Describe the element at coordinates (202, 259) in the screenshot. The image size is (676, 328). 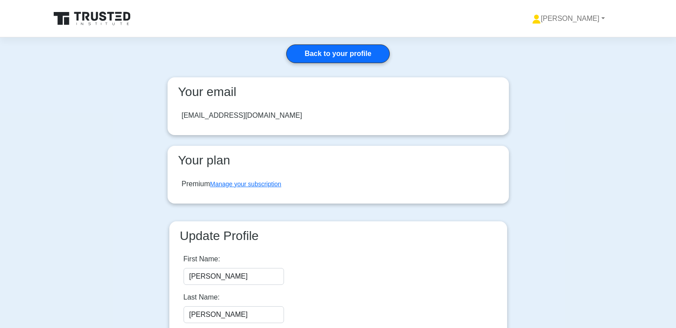
I see `label: First Name:` at that location.